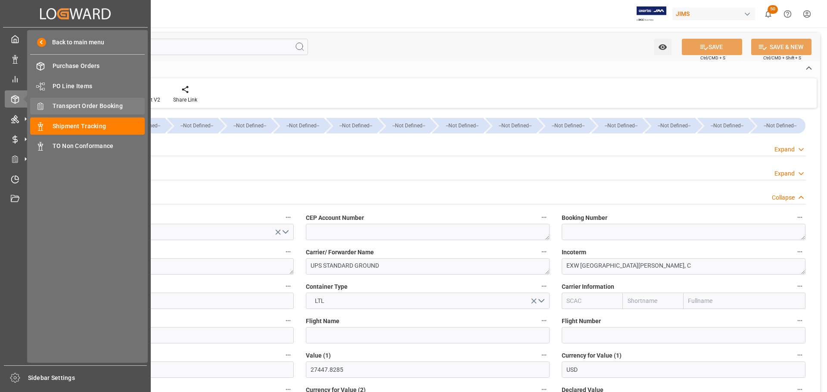  I want to click on a: TO Non Conformance, so click(87, 146).